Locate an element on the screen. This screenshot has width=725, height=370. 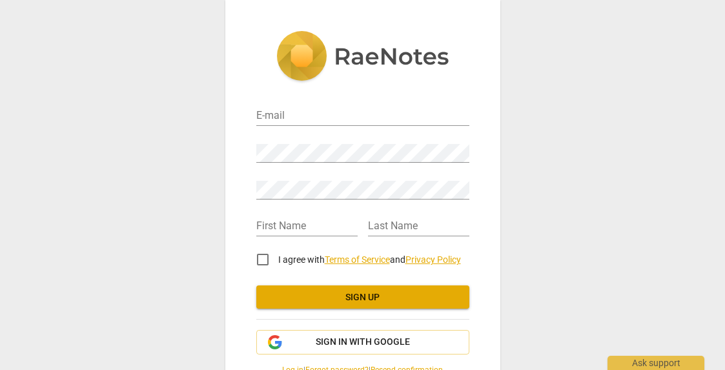
button: Sign in with Google is located at coordinates (363, 342).